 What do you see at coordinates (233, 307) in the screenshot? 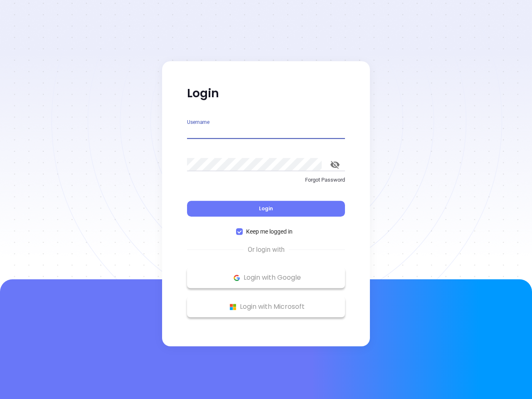
I see `img: Microsoft Logo` at bounding box center [233, 307].